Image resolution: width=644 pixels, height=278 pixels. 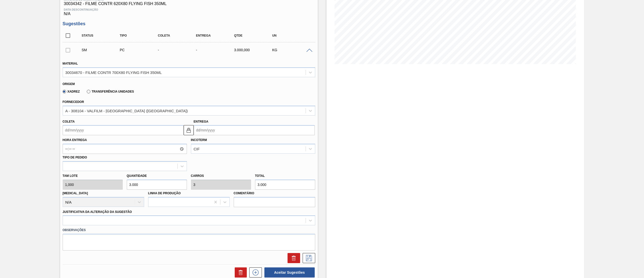 I want to click on div: Qtde, so click(x=254, y=35).